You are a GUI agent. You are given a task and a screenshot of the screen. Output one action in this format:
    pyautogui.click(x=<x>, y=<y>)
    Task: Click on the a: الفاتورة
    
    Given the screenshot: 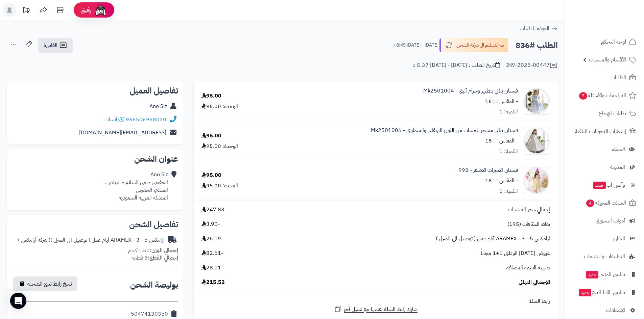 What is the action you would take?
    pyautogui.click(x=56, y=45)
    